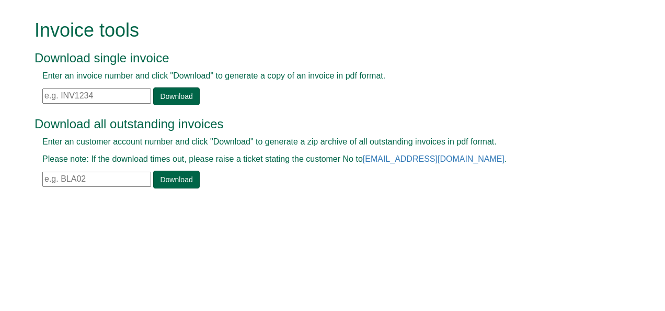  What do you see at coordinates (321, 76) in the screenshot?
I see `p: Enter an invoice number and click "Download" to generate a copy of an invoice in pdf format.` at bounding box center [321, 76].